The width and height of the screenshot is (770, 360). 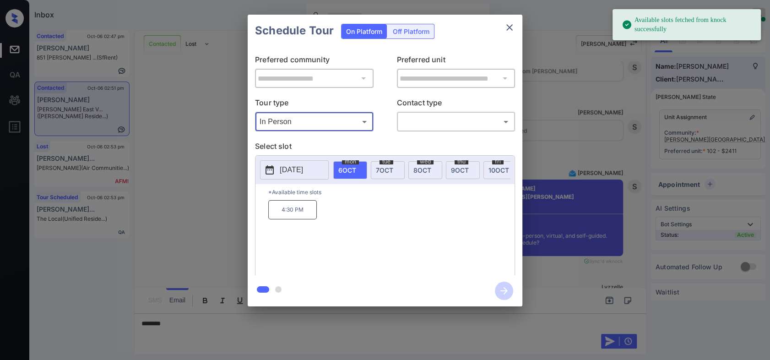 What do you see at coordinates (456, 104) in the screenshot?
I see `p: Contact type` at bounding box center [456, 104].